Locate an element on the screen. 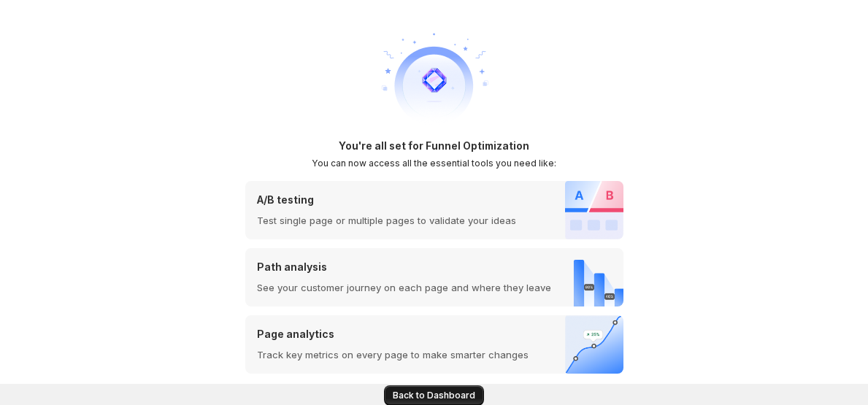 This screenshot has height=405, width=868. p: A/B testing is located at coordinates (386, 200).